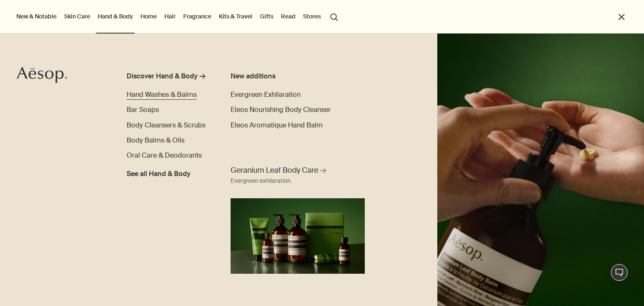  I want to click on a: Hand Washes & Balms, so click(161, 95).